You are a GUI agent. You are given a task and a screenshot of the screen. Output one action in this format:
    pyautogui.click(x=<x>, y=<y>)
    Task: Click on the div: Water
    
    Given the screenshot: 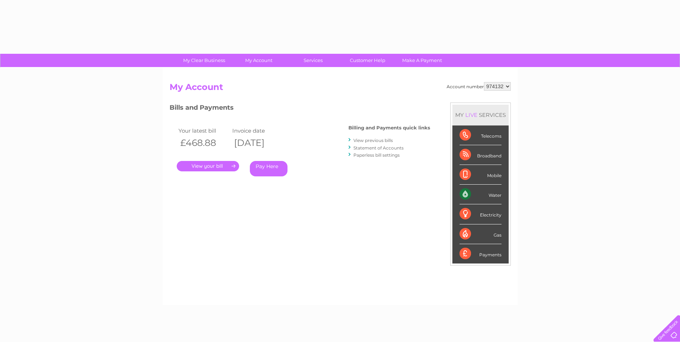 What is the action you would take?
    pyautogui.click(x=480, y=194)
    